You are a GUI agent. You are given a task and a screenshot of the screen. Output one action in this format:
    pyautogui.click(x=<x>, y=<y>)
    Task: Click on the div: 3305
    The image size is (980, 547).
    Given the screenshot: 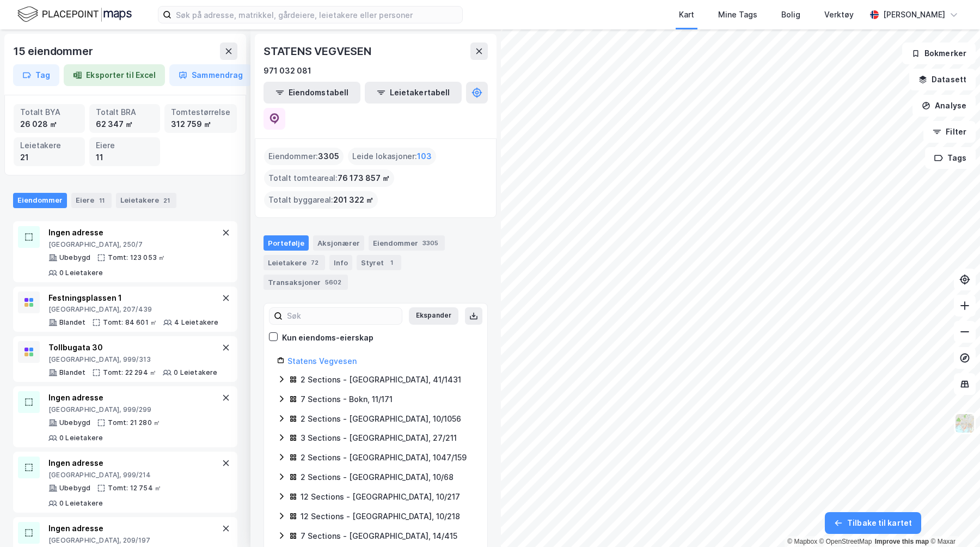 What is the action you would take?
    pyautogui.click(x=430, y=243)
    